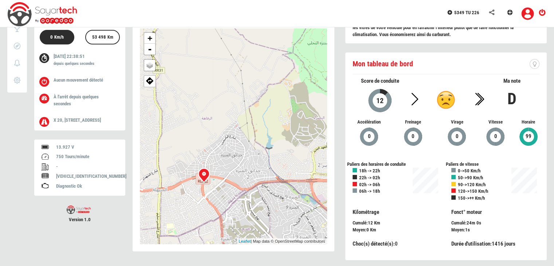  I want to click on a: Zoom out, so click(150, 49).